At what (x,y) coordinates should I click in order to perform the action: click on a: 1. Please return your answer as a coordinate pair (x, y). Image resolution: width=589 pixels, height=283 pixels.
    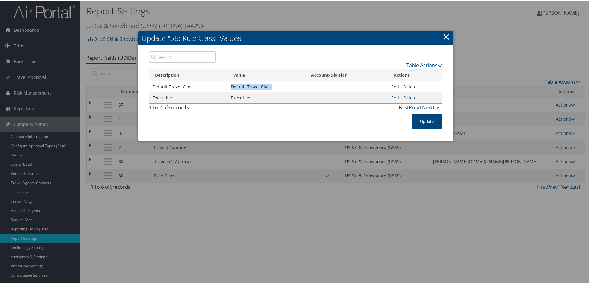
    Looking at the image, I should click on (420, 107).